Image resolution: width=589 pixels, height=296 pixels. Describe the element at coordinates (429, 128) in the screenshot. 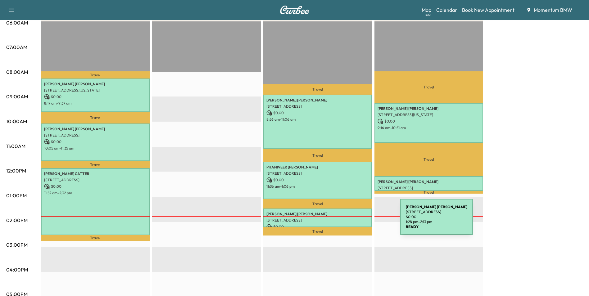

I see `p: 9:16 am - 10:51 am` at that location.